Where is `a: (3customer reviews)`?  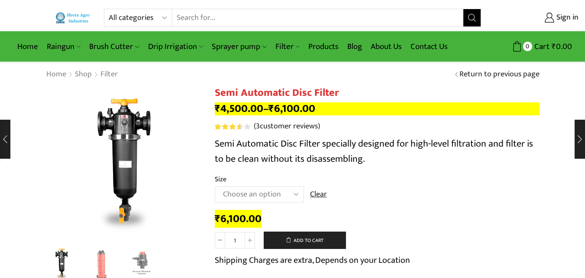
a: (3customer reviews) is located at coordinates (287, 126).